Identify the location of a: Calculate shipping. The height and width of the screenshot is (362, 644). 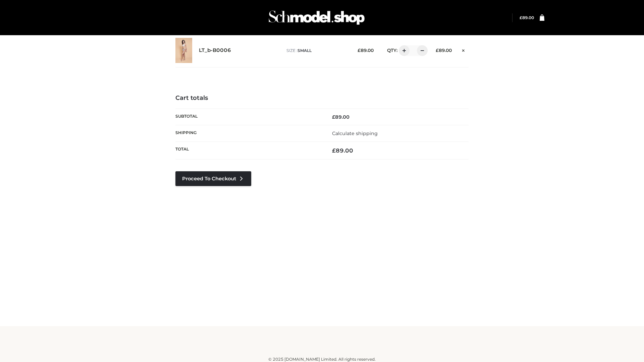
(355, 134).